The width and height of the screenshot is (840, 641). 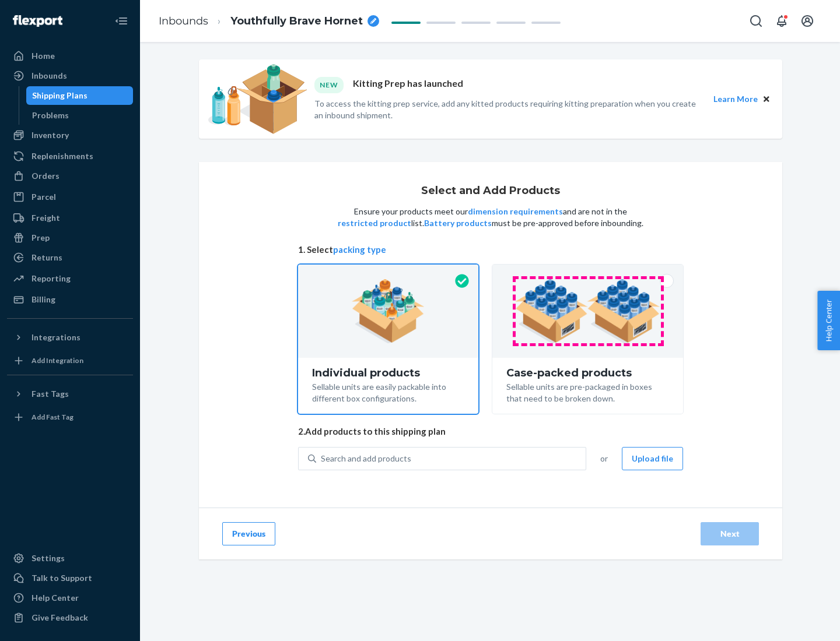 What do you see at coordinates (56, 337) in the screenshot?
I see `div: Integrations` at bounding box center [56, 337].